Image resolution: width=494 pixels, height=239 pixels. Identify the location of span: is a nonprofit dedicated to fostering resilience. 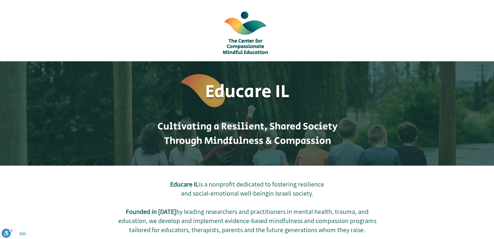
(247, 184).